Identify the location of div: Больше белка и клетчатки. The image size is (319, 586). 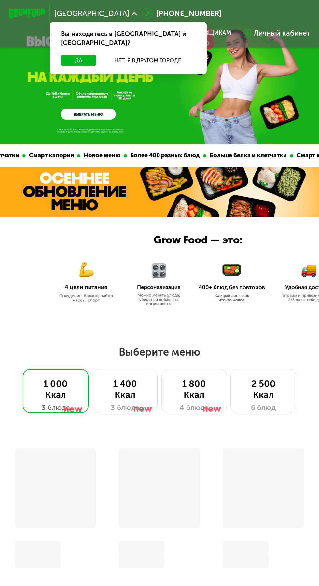
(248, 156).